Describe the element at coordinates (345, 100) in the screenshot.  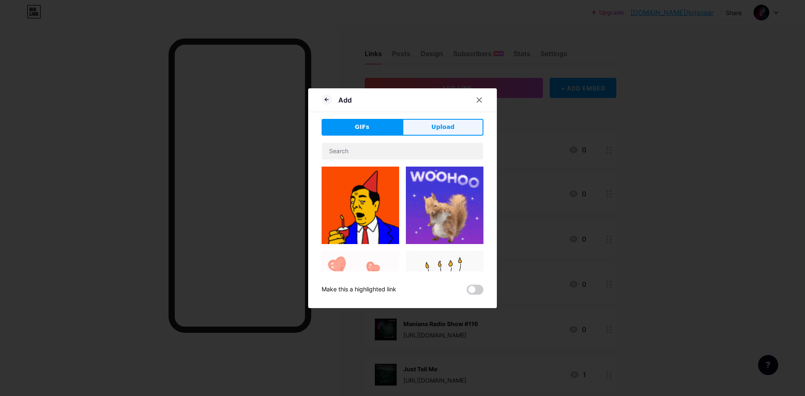
I see `div: Add` at that location.